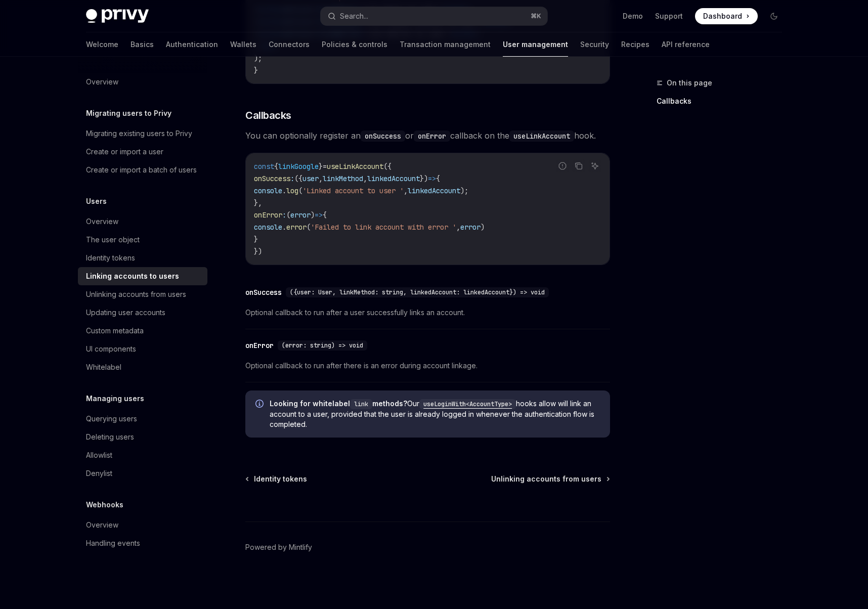 This screenshot has height=609, width=868. What do you see at coordinates (434, 191) in the screenshot?
I see `span: linkedAccount` at bounding box center [434, 191].